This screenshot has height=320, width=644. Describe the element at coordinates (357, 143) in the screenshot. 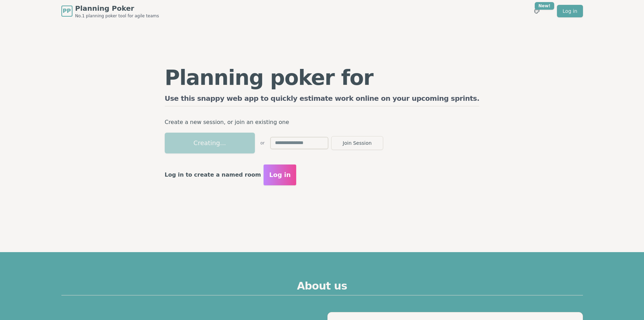

I see `button: Join Session` at that location.